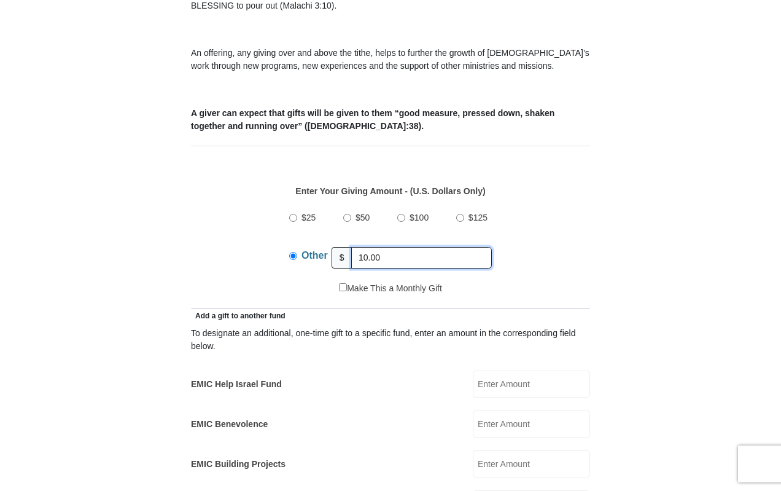  Describe the element at coordinates (390, 288) in the screenshot. I see `label: Make This a Monthly Gift` at that location.